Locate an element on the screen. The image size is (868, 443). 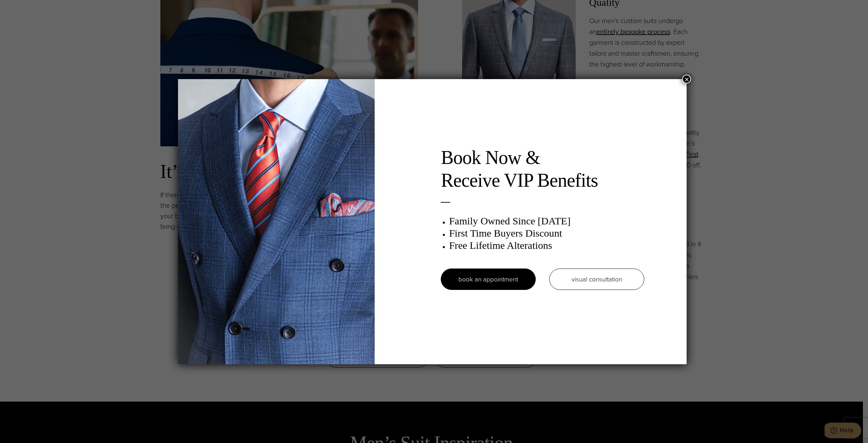
h3: Free Lifetime Alterations is located at coordinates (547, 245).